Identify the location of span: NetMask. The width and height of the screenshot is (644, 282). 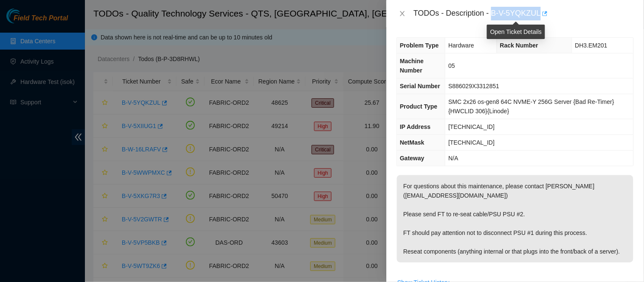
(412, 142).